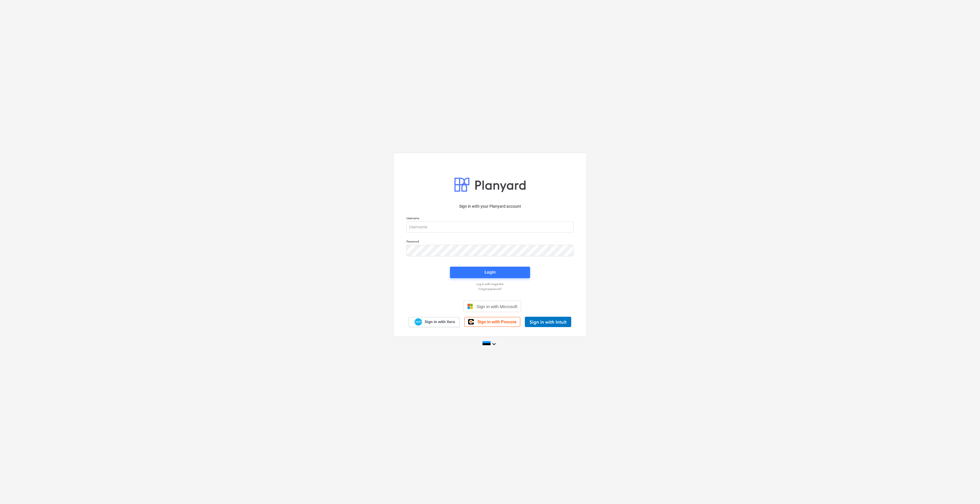 Image resolution: width=980 pixels, height=504 pixels. Describe the element at coordinates (492, 321) in the screenshot. I see `a: Sign in with Procore` at that location.